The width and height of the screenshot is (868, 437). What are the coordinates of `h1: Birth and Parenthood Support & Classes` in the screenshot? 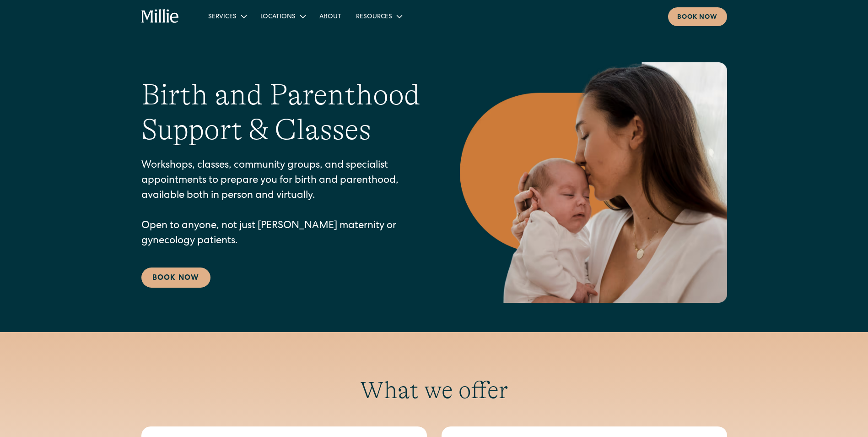 It's located at (282, 113).